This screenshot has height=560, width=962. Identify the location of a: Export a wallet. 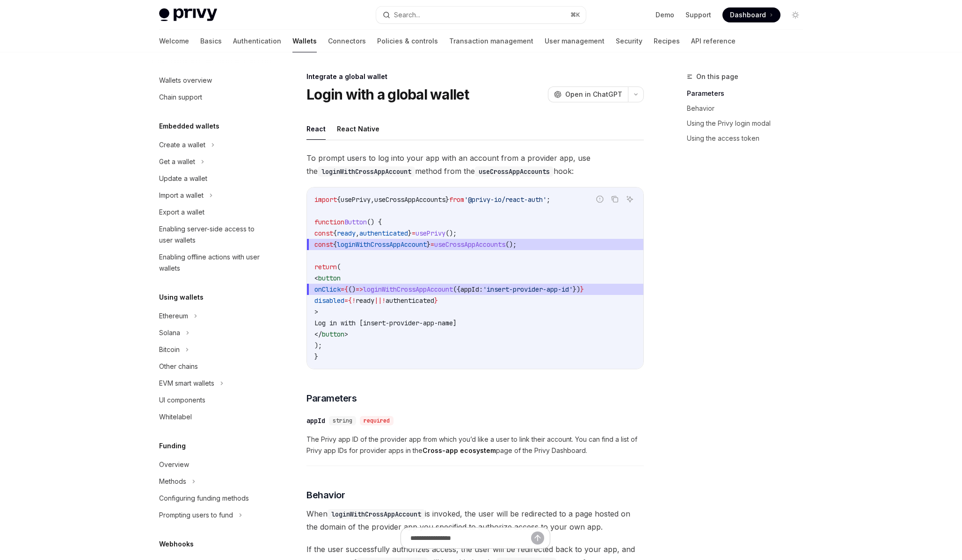
(211, 212).